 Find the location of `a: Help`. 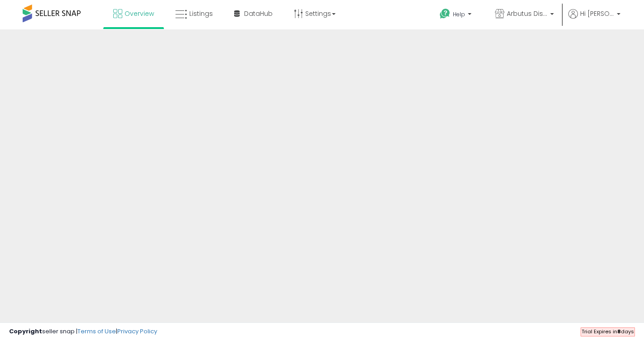

a: Help is located at coordinates (457, 16).